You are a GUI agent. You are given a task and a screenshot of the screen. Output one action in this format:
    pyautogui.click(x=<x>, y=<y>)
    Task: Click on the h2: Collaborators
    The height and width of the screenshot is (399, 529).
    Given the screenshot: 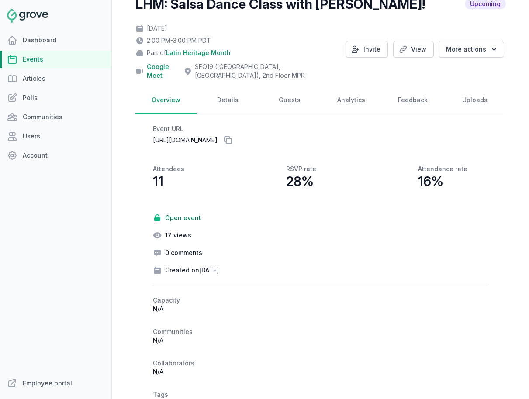 What is the action you would take?
    pyautogui.click(x=320, y=363)
    